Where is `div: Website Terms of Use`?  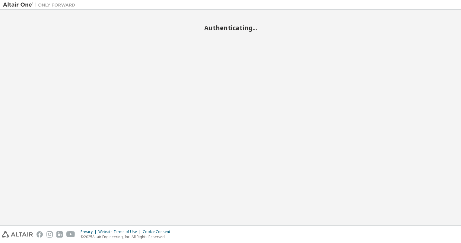
div: Website Terms of Use is located at coordinates (120, 232).